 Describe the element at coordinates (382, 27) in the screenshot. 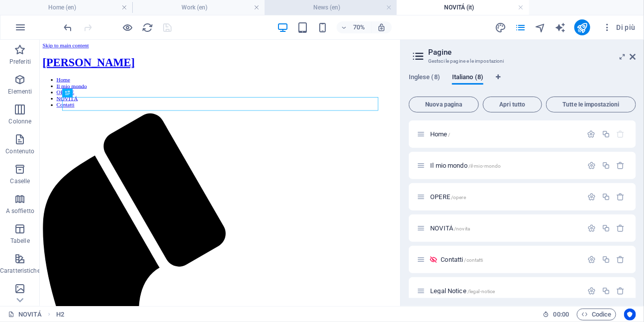

I see `i: Quando ridimensioni, regola automaticamente il livello di zoom in modo che corrisponda al disposi...` at that location.